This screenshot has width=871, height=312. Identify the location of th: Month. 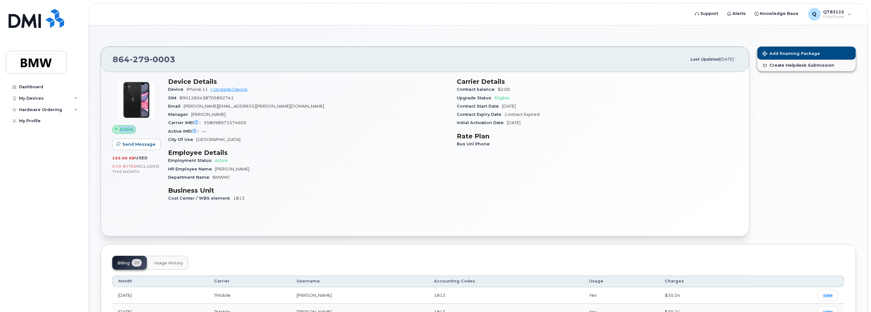
(161, 281).